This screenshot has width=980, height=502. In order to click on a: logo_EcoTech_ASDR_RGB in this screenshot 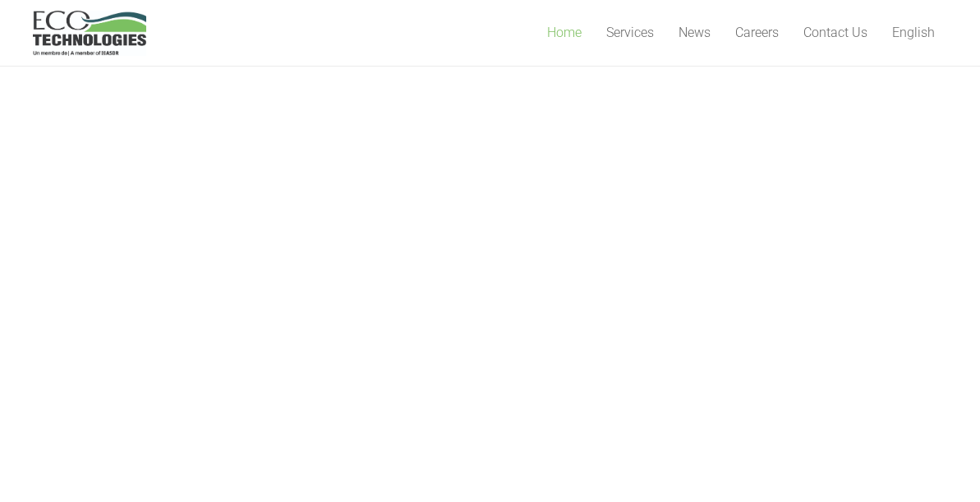, I will do `click(90, 33)`.